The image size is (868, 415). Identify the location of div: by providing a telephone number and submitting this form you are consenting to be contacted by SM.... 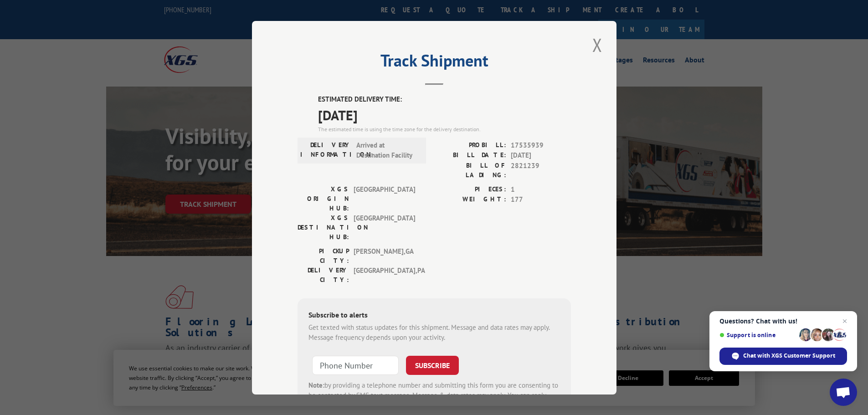
(434, 396).